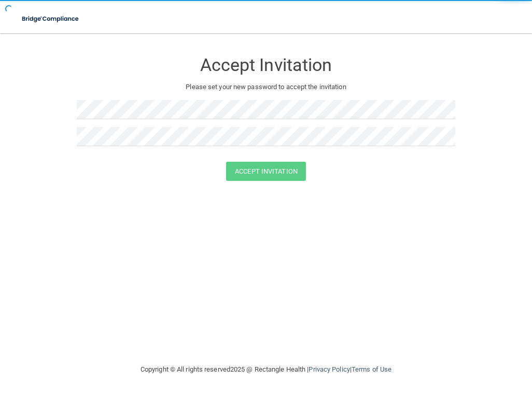  I want to click on a: Privacy Policy, so click(329, 369).